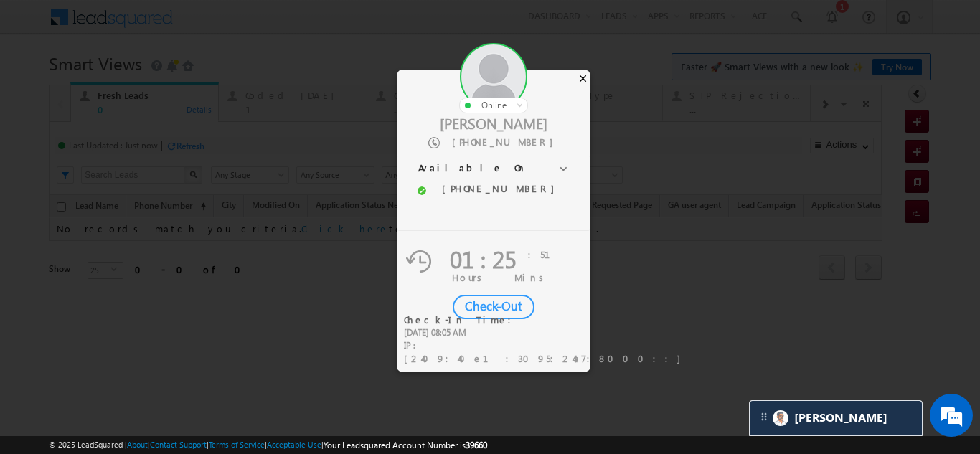 This screenshot has height=454, width=980. Describe the element at coordinates (445, 260) in the screenshot. I see `div: 450` at that location.